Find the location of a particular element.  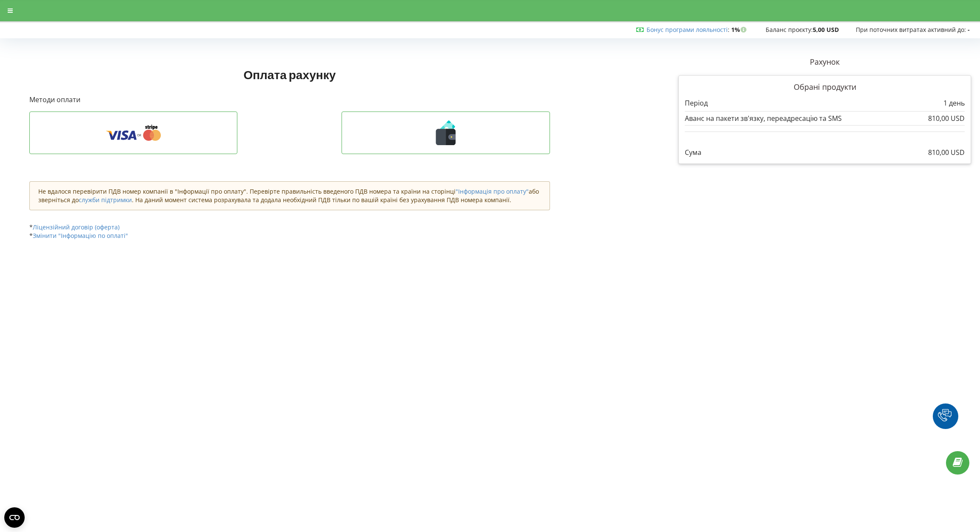

button: Open CMP widget is located at coordinates (14, 518).